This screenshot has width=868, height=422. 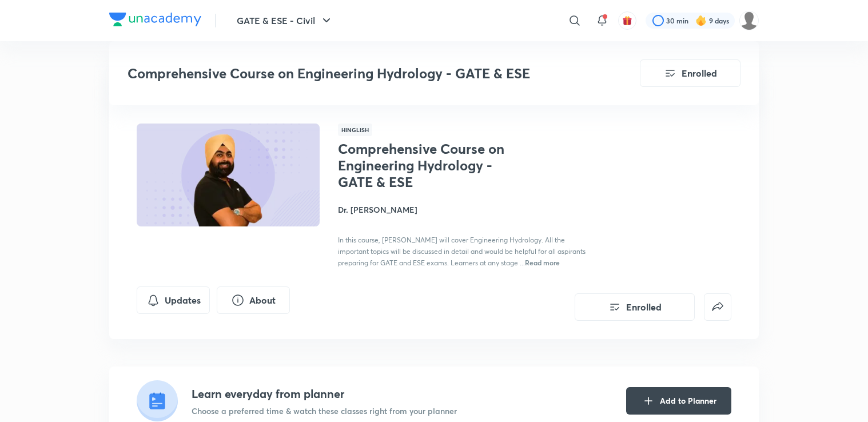 What do you see at coordinates (355, 130) in the screenshot?
I see `span: Hinglish` at bounding box center [355, 130].